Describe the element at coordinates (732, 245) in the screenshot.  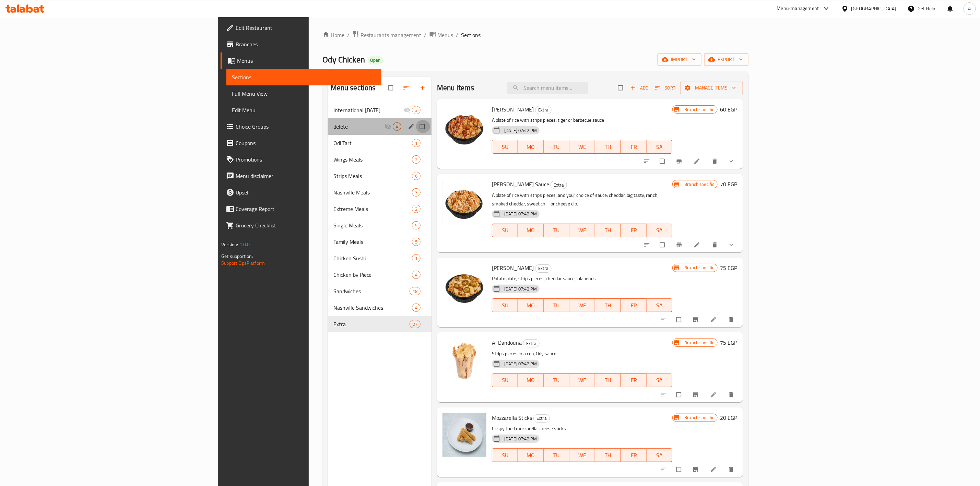
I see `button: show more` at that location.